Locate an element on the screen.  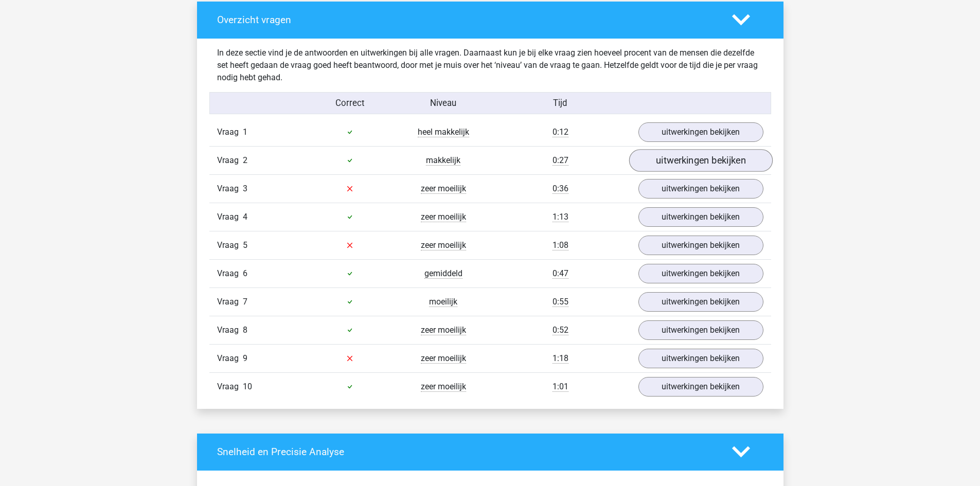
span: 9 is located at coordinates (245, 358).